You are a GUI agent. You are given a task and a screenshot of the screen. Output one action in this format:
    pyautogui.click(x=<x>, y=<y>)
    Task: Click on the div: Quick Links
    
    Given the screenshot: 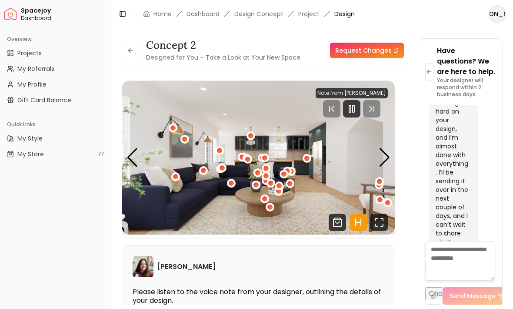 What is the action you would take?
    pyautogui.click(x=55, y=124)
    